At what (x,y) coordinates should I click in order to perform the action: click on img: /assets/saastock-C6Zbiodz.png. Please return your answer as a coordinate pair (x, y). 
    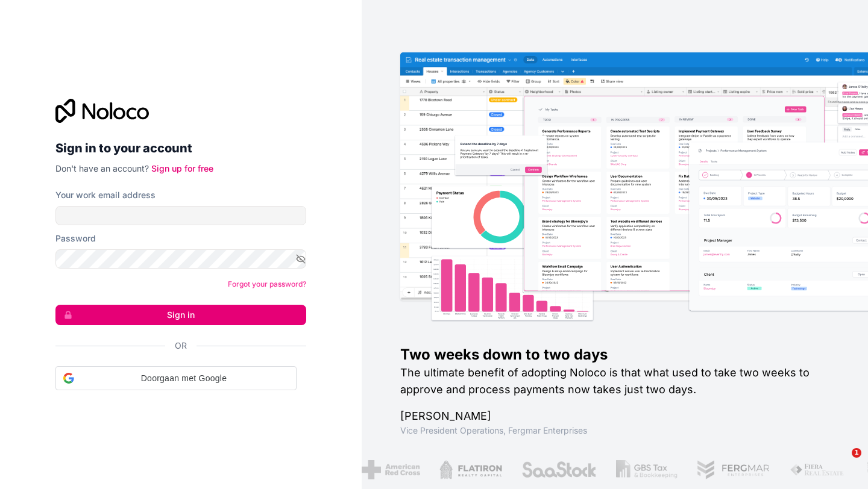
    Looking at the image, I should click on (557, 470).